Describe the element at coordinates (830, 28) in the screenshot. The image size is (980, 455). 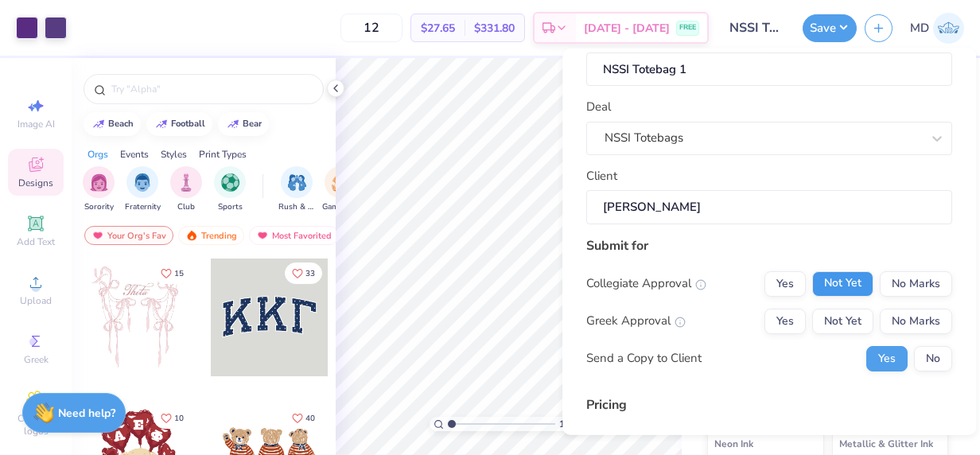
I see `button: Save` at that location.